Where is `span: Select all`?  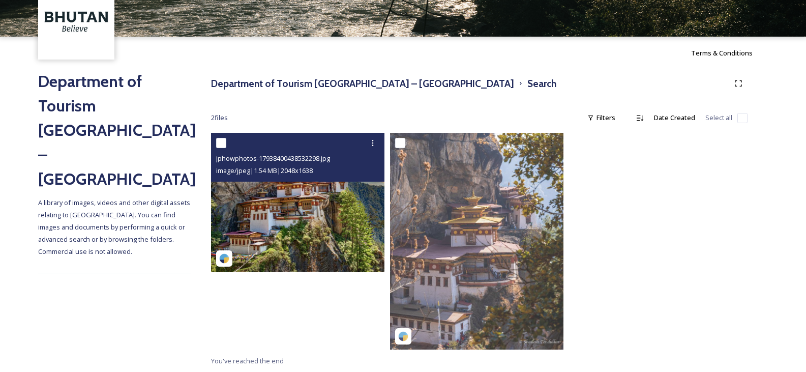 span: Select all is located at coordinates (719, 117).